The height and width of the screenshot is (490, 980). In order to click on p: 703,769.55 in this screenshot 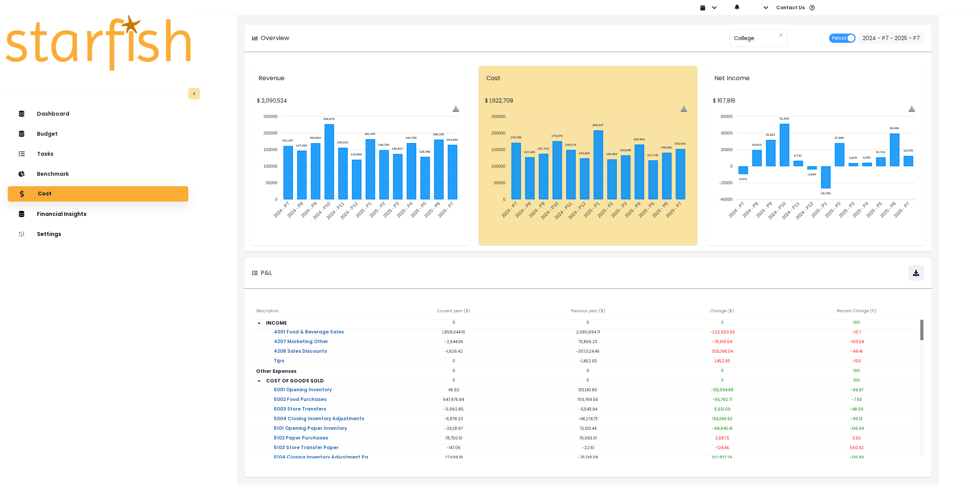, I will do `click(587, 400)`.